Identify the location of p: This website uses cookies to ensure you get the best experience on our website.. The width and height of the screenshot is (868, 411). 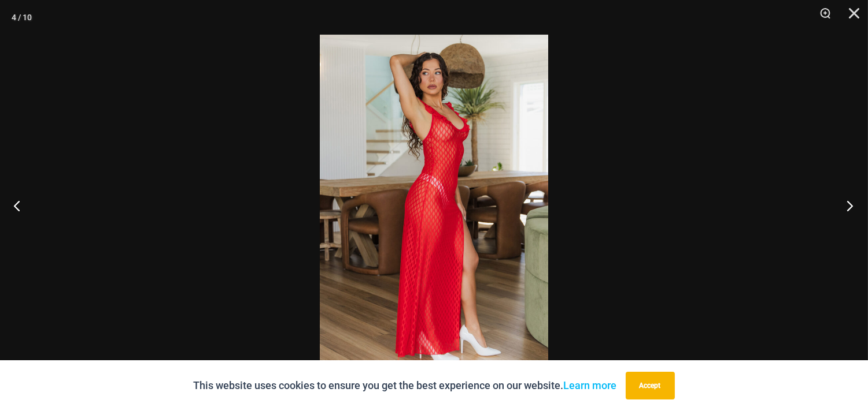
(406, 386).